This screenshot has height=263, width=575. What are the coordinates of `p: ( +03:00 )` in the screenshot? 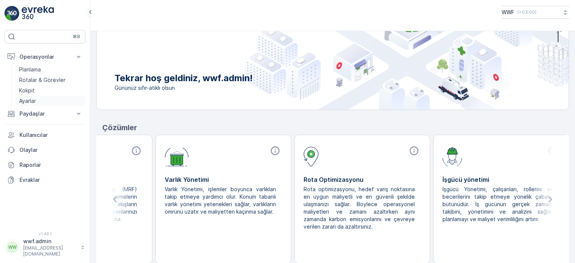 It's located at (527, 12).